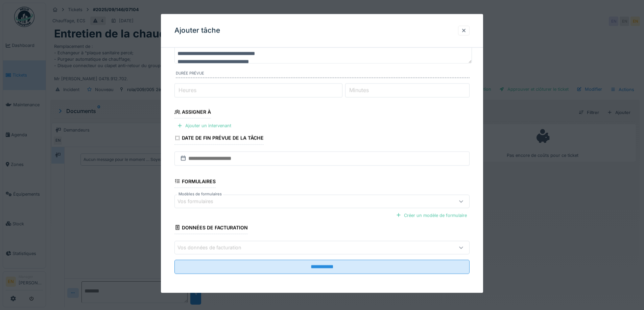 The height and width of the screenshot is (310, 644). I want to click on label: Durée prévue, so click(322, 75).